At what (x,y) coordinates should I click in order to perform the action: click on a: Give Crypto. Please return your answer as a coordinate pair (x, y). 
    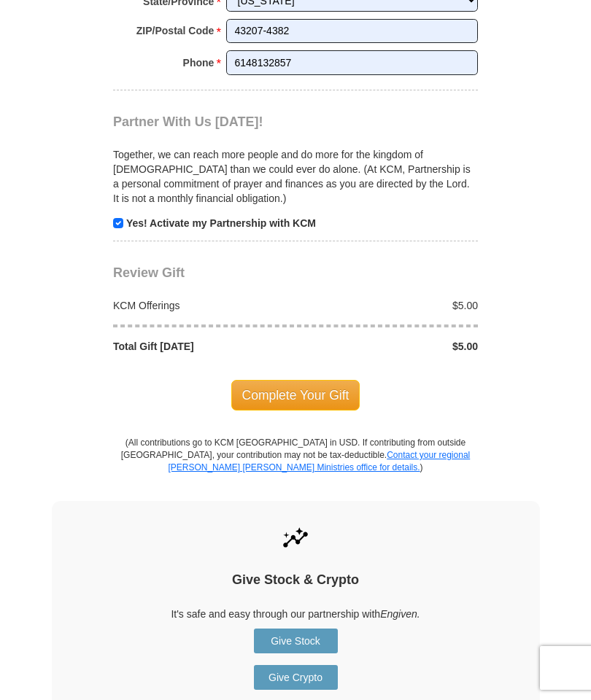
    Looking at the image, I should click on (296, 678).